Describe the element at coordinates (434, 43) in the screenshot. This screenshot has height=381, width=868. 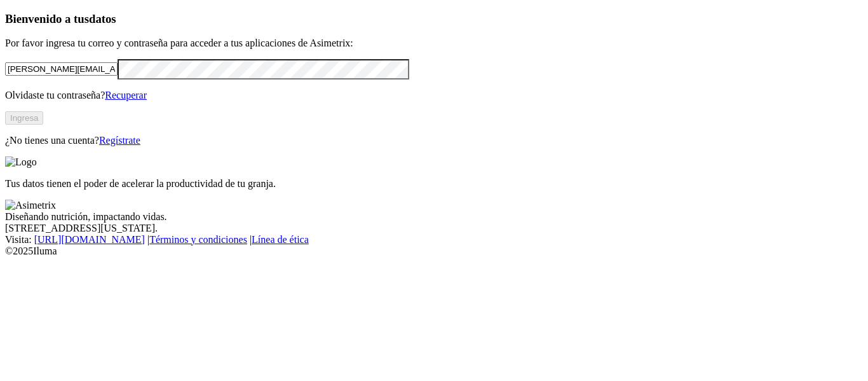
I see `p: Por favor ingresa tu correo y contraseña para acceder a tus aplicaciones de Asimetrix:` at that location.